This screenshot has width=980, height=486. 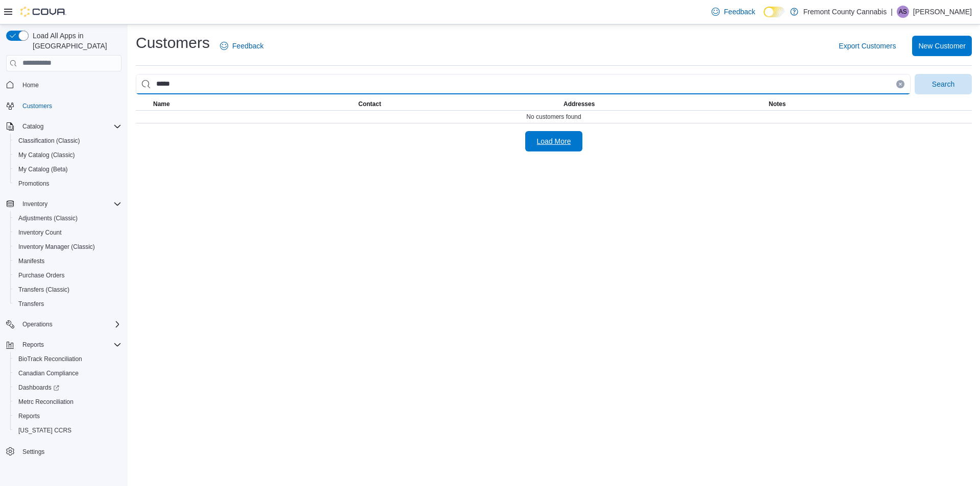 I want to click on button: Manifests, so click(x=68, y=261).